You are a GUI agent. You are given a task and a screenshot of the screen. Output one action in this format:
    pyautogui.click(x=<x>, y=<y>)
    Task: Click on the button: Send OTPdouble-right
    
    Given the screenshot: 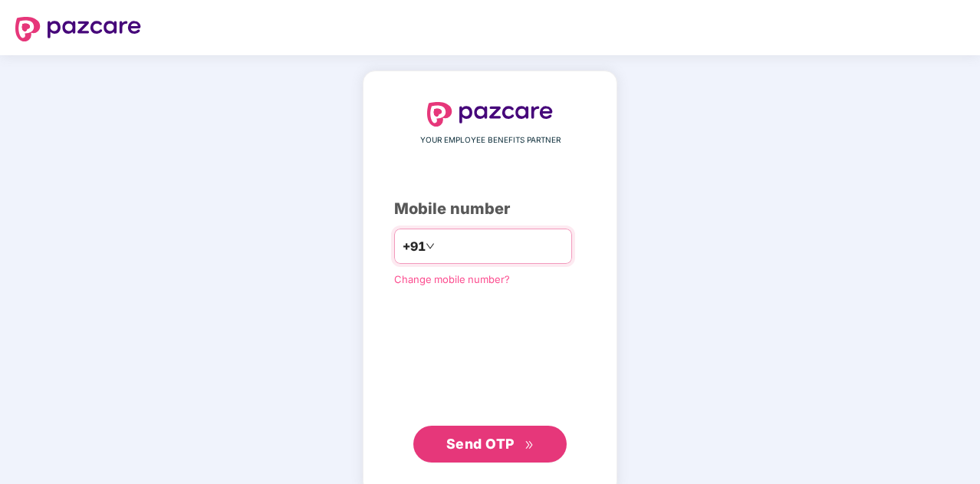 What is the action you would take?
    pyautogui.click(x=490, y=444)
    